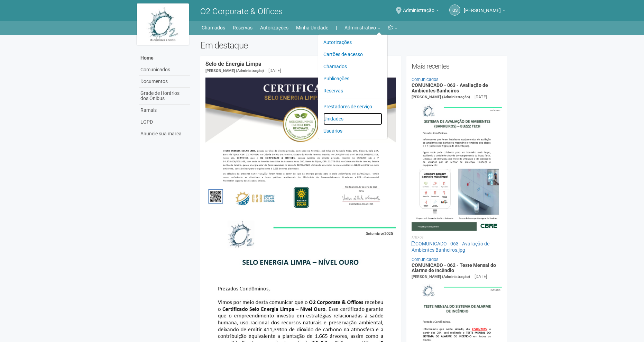 This screenshot has width=644, height=342. Describe the element at coordinates (457, 166) in the screenshot. I see `img: COMUNICADO%20-%20063%20-%20Avalia%C3%A7%C3%A3o%20de%20Ambientes%20Banheiros.jpg` at that location.